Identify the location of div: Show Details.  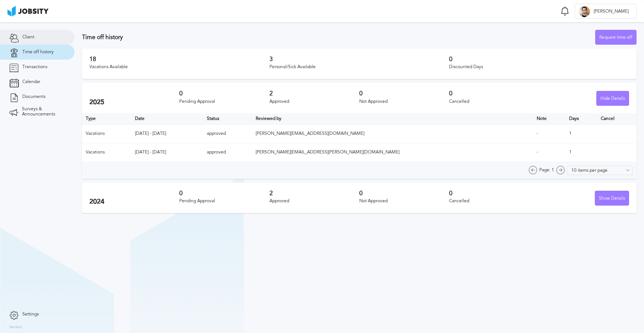
(613, 198).